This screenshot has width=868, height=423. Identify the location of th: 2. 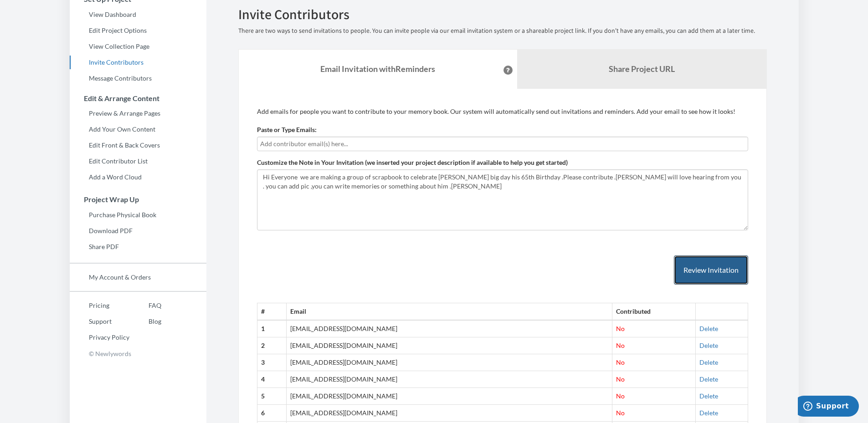
(272, 346).